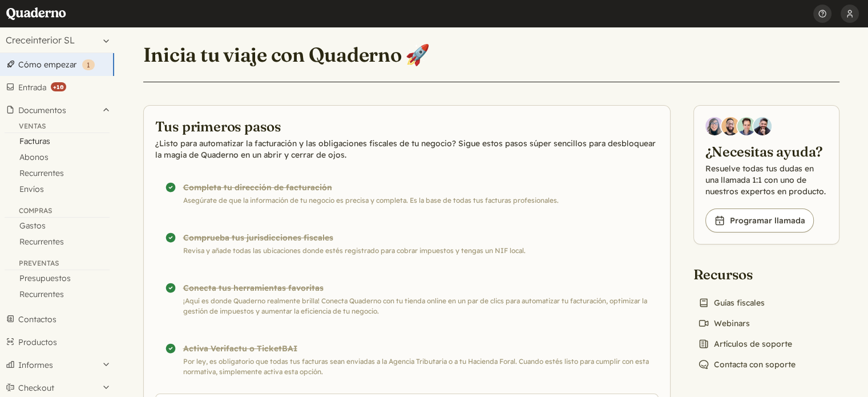 The image size is (868, 397). I want to click on a: Webinars, so click(723, 323).